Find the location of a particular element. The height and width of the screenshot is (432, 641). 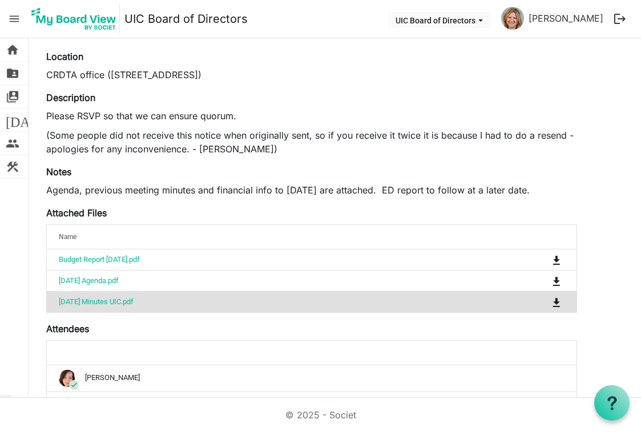

label: Location is located at coordinates (64, 56).